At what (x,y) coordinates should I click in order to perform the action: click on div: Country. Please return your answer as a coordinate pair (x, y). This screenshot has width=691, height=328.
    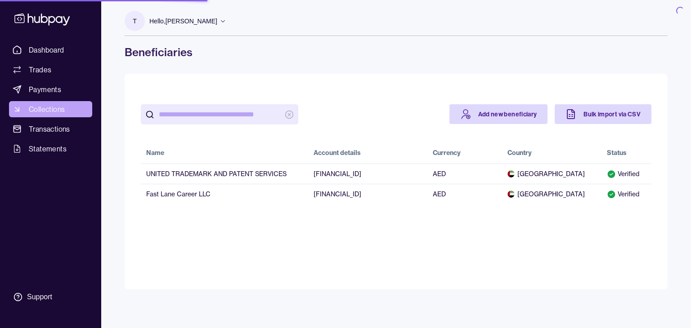
    Looking at the image, I should click on (520, 153).